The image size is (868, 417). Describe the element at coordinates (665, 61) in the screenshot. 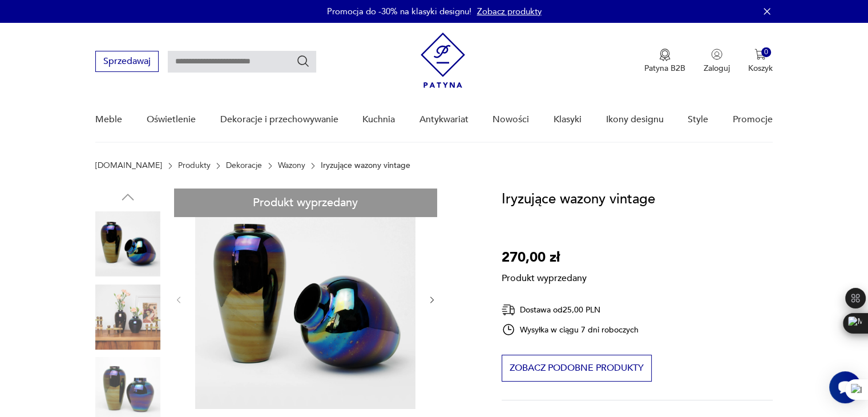

I see `a: Ikona medaluPatyna B2B` at that location.